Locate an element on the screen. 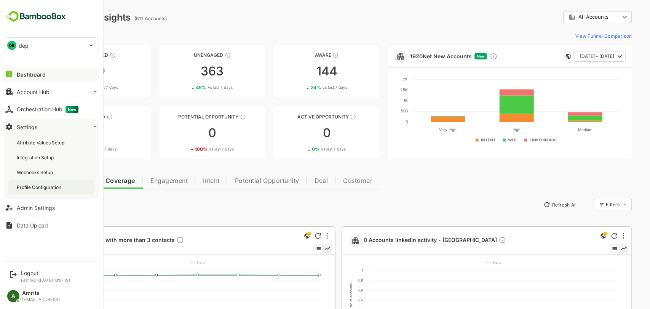 This screenshot has height=309, width=650. button: Dashboard is located at coordinates (51, 74).